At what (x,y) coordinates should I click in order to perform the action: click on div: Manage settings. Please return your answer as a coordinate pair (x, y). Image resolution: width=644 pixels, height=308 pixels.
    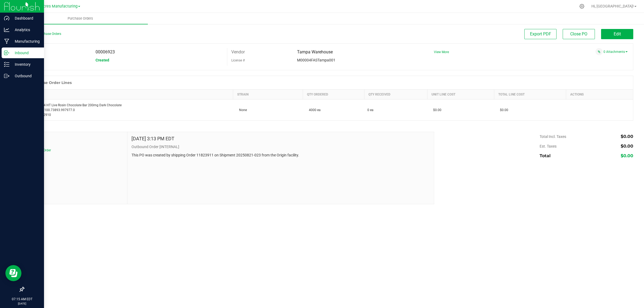
    Looking at the image, I should click on (582, 6).